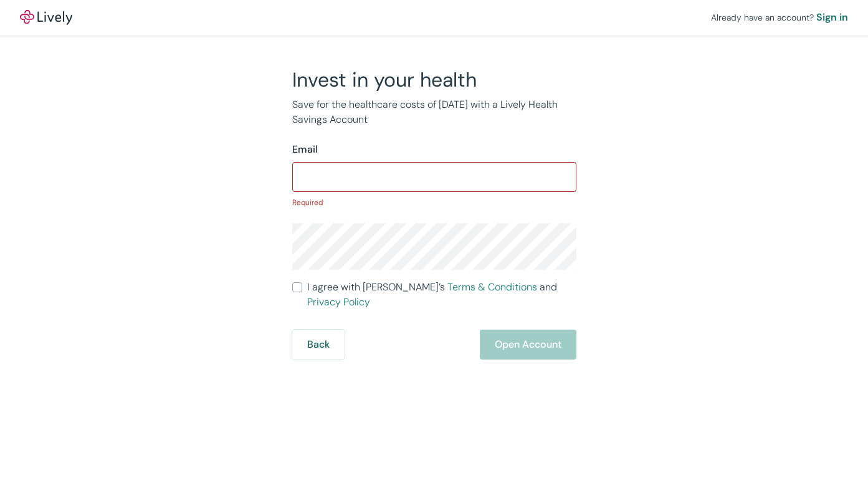  Describe the element at coordinates (832, 17) in the screenshot. I see `a: Sign in` at that location.